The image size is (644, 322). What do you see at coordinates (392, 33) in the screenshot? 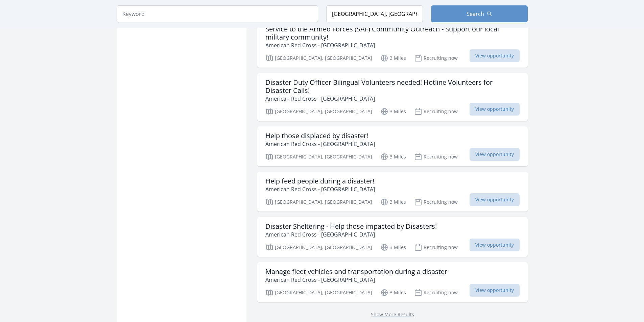
I see `h3: Service to the Armed Forces (SAF) Community Outreach - Support our local military community!` at bounding box center [392, 33].